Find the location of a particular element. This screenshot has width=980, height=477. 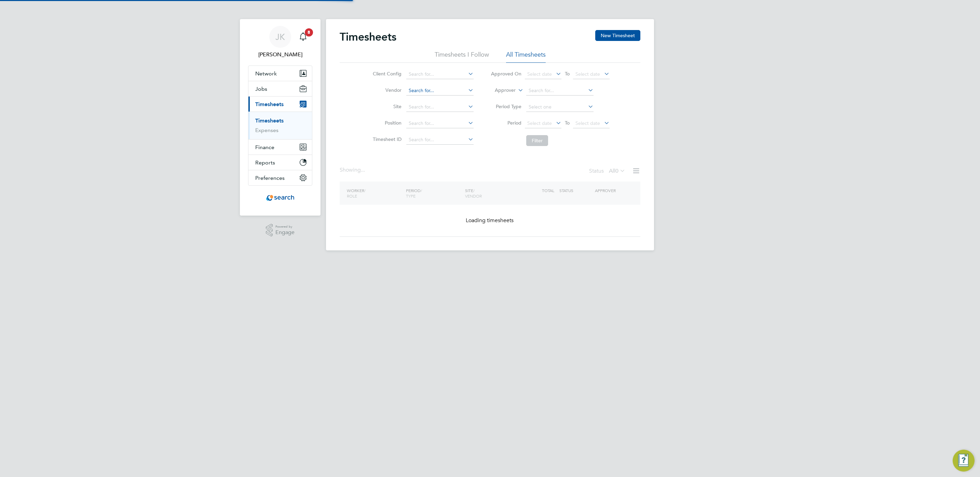

label: Approver is located at coordinates (500, 91).